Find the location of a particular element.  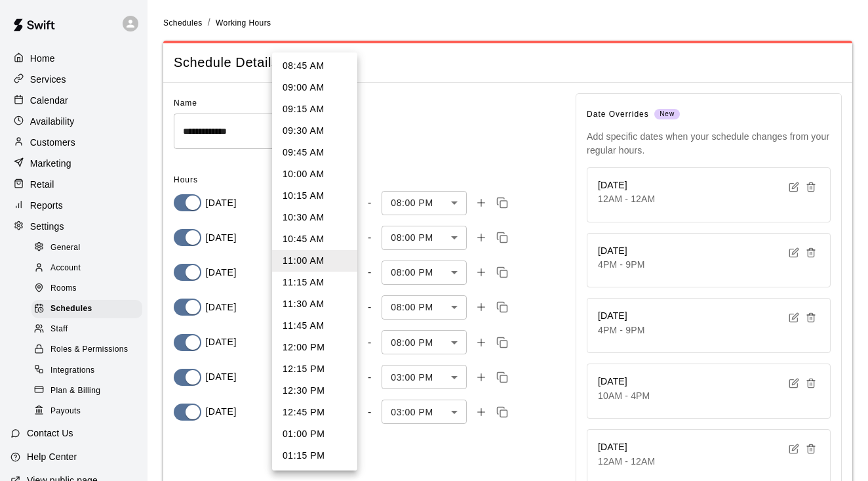

li: 10:00 AM is located at coordinates (315, 174).